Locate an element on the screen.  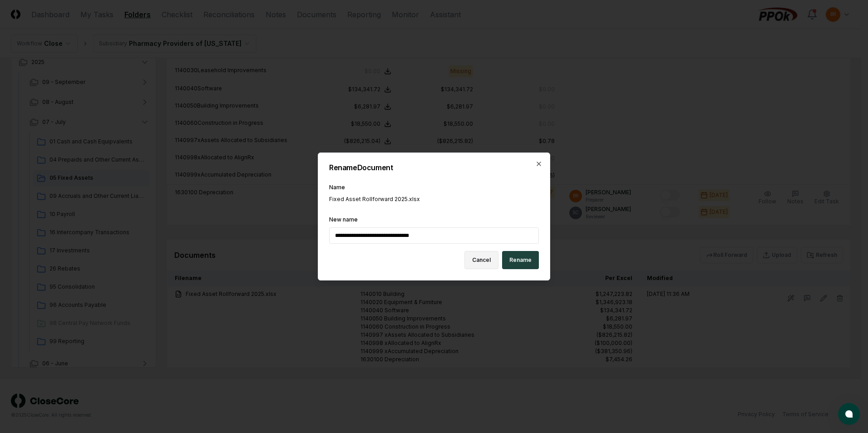
label: New name is located at coordinates (343, 219).